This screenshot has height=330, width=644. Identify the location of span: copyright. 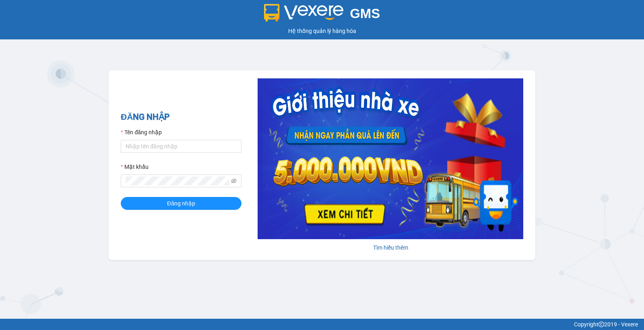
(601, 324).